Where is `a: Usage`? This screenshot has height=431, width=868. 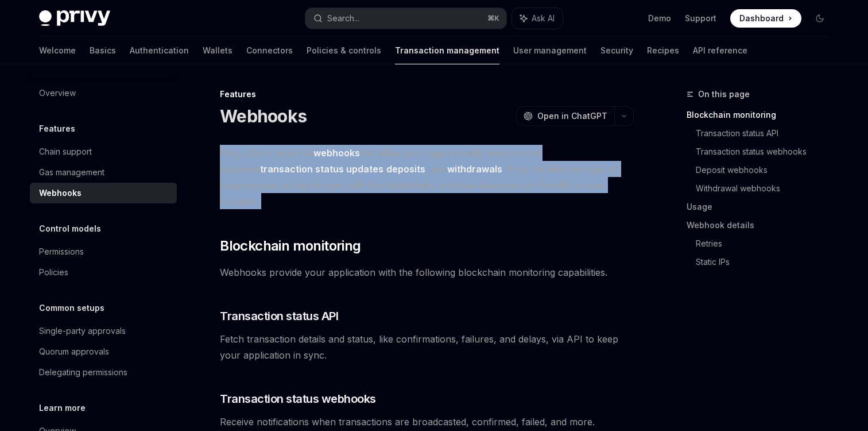
a: Usage is located at coordinates (762, 207).